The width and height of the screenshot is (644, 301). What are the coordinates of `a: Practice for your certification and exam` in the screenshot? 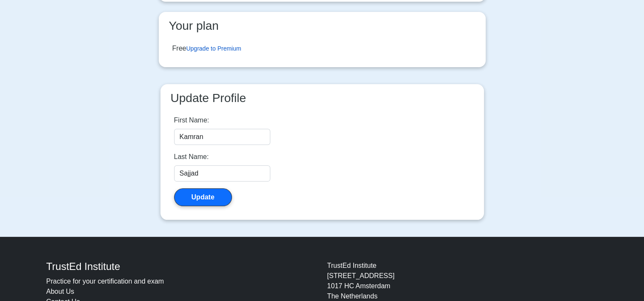 It's located at (105, 281).